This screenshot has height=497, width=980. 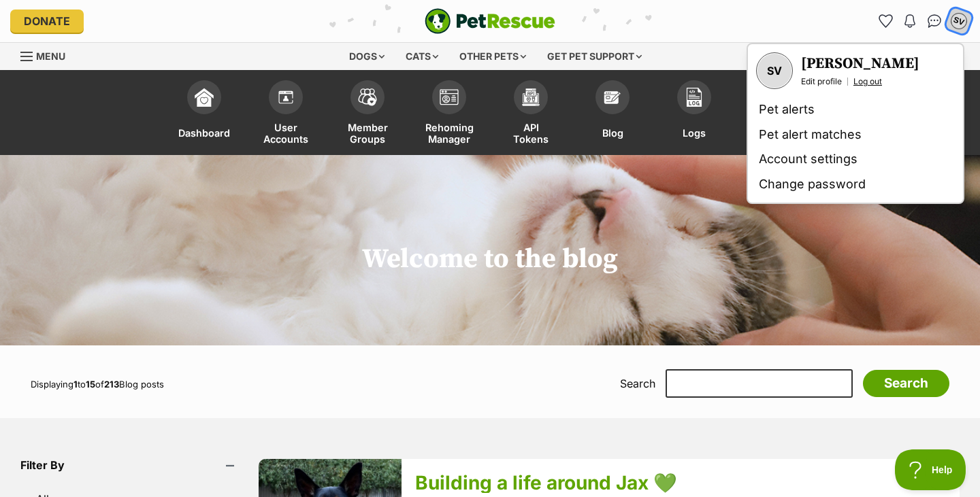 What do you see at coordinates (546, 483) in the screenshot?
I see `a: Building a life around Jax 💚` at bounding box center [546, 483].